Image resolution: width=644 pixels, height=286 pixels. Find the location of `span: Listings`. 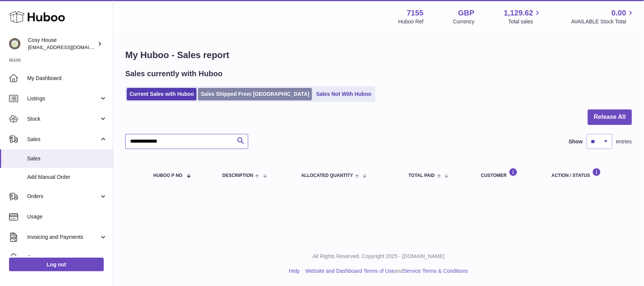

span: Listings is located at coordinates (63, 98).